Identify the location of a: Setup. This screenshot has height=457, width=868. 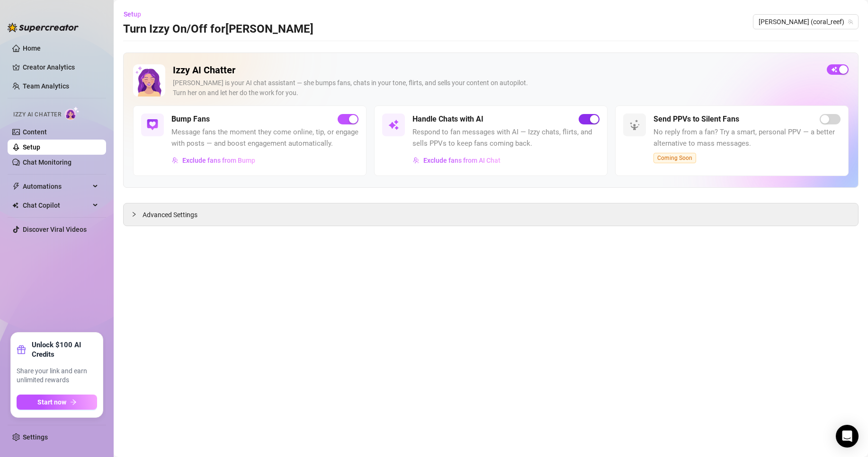
(32, 147).